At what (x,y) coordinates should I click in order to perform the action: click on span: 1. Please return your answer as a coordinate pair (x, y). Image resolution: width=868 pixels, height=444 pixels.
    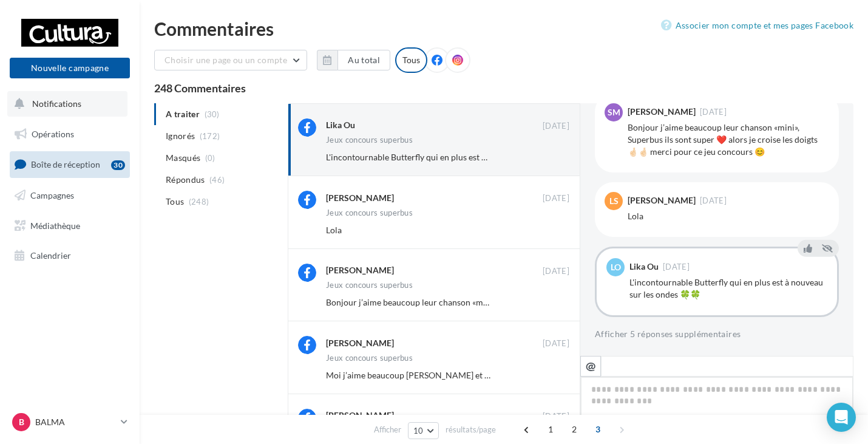
    Looking at the image, I should click on (551, 429).